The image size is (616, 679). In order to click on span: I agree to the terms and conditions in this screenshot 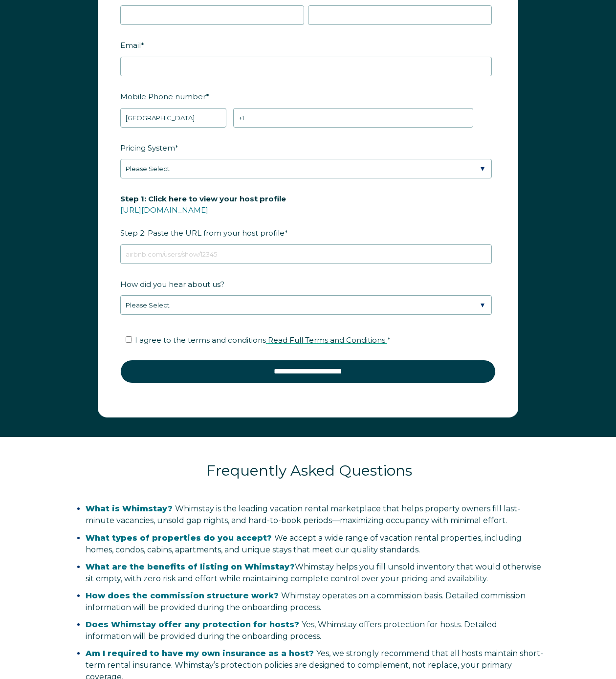, I will do `click(263, 340)`.